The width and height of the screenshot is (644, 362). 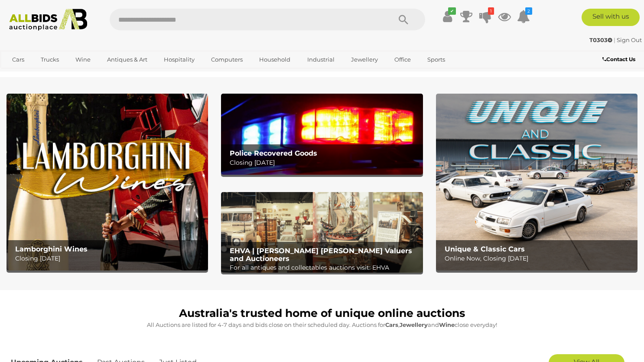 I want to click on img: Allbids.com.au, so click(x=48, y=20).